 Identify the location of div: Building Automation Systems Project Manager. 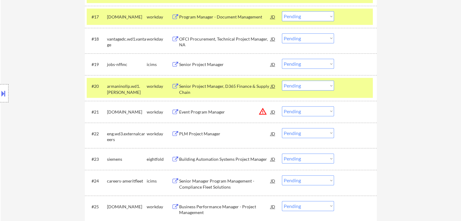
(225, 159).